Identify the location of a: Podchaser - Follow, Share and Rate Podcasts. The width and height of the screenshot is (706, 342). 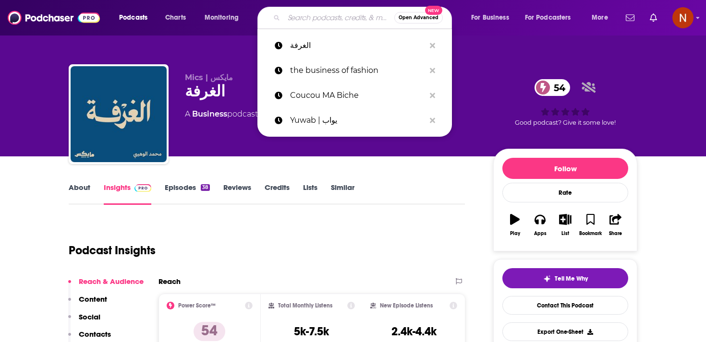
(54, 18).